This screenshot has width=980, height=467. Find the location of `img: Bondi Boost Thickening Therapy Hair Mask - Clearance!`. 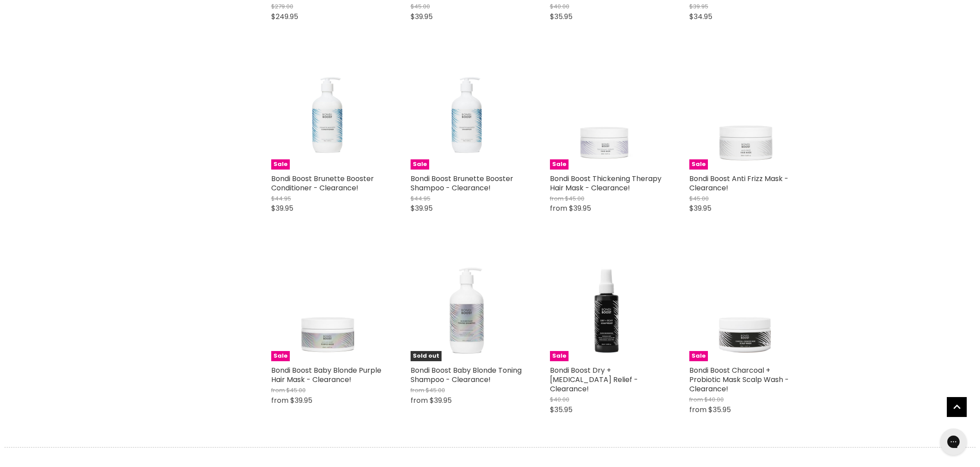

img: Bondi Boost Thickening Therapy Hair Mask - Clearance! is located at coordinates (606, 113).